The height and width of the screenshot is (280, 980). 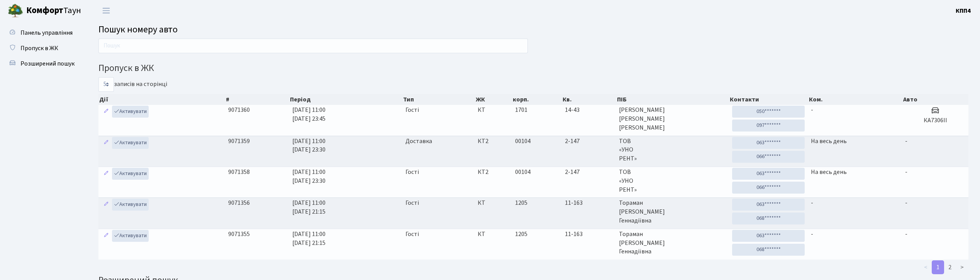 What do you see at coordinates (769, 100) in the screenshot?
I see `th: Контакти` at bounding box center [769, 100].